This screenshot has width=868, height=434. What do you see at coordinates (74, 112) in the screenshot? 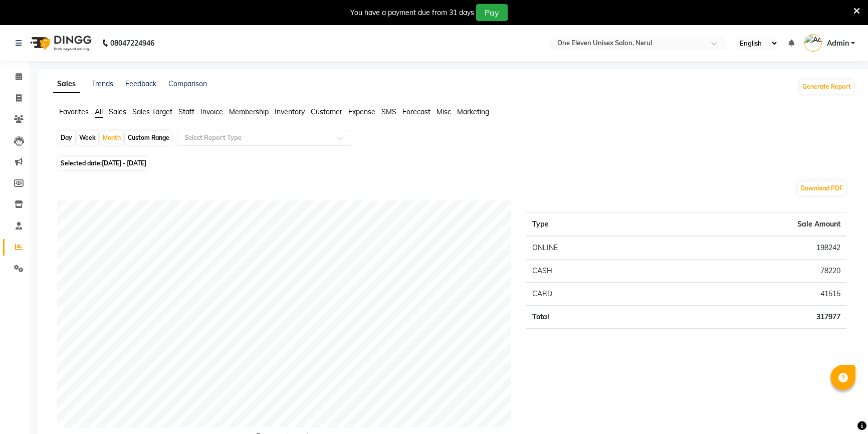
I see `span: Favorites` at bounding box center [74, 112].